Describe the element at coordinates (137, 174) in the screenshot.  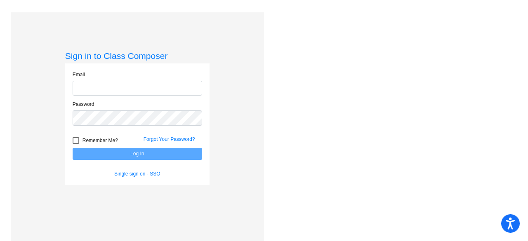
I see `a: Single sign on - SSO` at that location.